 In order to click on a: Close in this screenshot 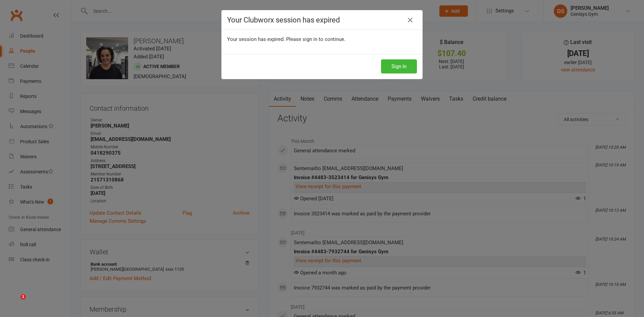, I will do `click(410, 20)`.